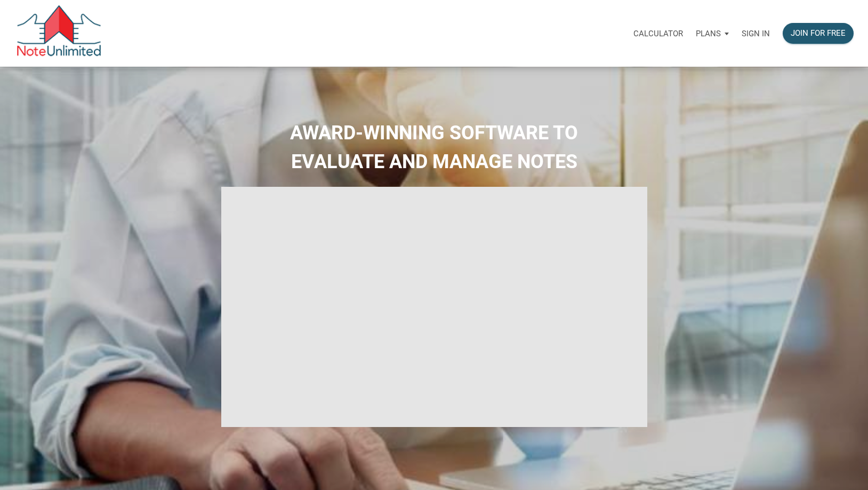  I want to click on a: Sign in, so click(755, 33).